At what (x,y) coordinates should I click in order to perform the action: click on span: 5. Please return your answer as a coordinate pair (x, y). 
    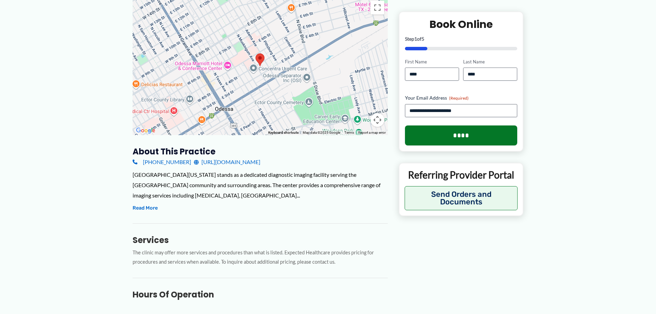
    Looking at the image, I should click on (423, 38).